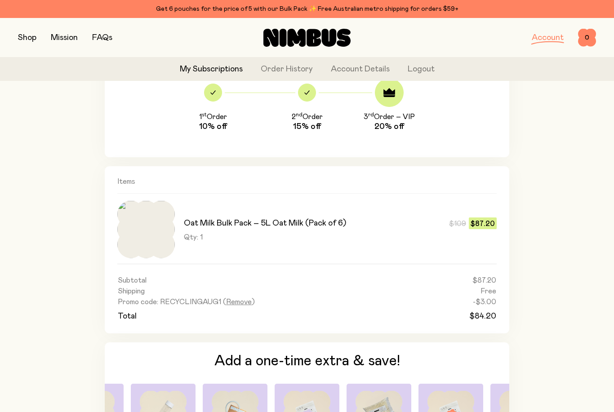 The width and height of the screenshot is (614, 412). I want to click on sup: nd, so click(299, 115).